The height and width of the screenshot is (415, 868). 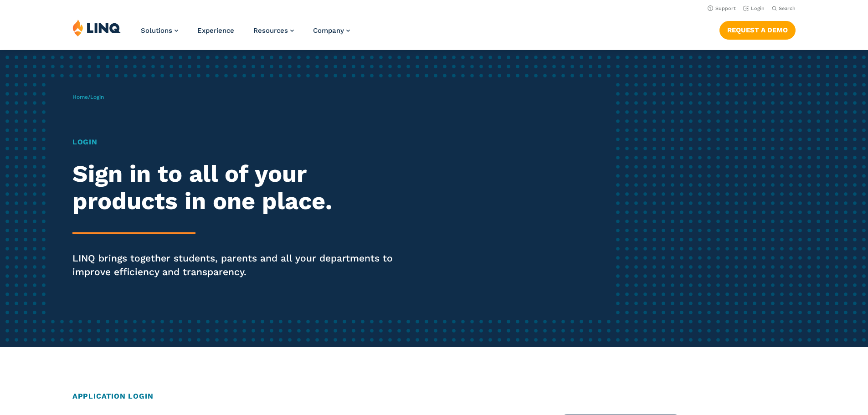 What do you see at coordinates (160, 31) in the screenshot?
I see `a: Solutions` at bounding box center [160, 31].